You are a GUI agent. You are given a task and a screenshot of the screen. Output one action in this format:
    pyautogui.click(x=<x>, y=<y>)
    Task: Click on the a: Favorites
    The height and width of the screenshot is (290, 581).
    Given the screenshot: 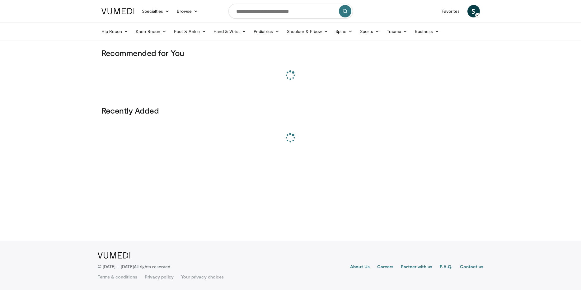 What is the action you would take?
    pyautogui.click(x=451, y=11)
    